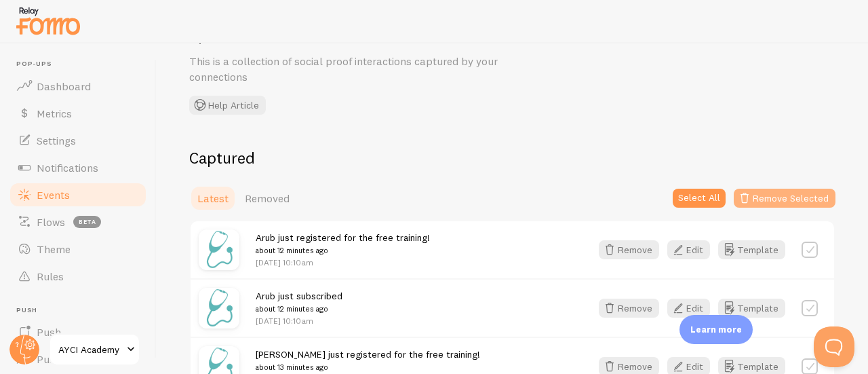 Image resolution: width=868 pixels, height=374 pixels. What do you see at coordinates (78, 195) in the screenshot?
I see `a: Events` at bounding box center [78, 195].